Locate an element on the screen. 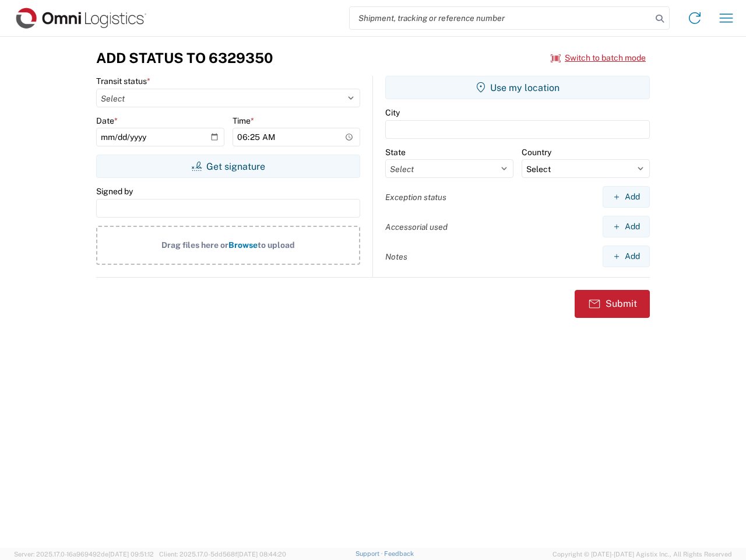  span: to upload is located at coordinates (276, 245).